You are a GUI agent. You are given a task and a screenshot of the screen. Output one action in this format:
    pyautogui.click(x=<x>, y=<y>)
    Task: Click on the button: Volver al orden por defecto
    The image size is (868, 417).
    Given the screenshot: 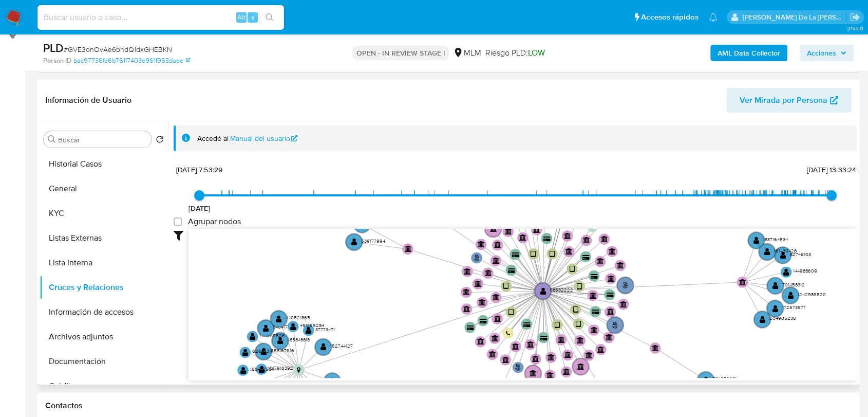 What is the action you would take?
    pyautogui.click(x=160, y=141)
    